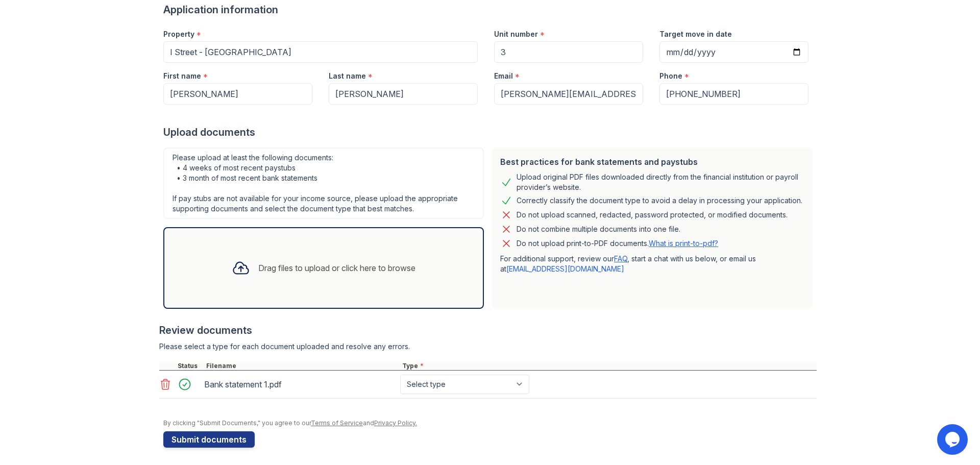 The image size is (980, 465). I want to click on label: Property, so click(179, 34).